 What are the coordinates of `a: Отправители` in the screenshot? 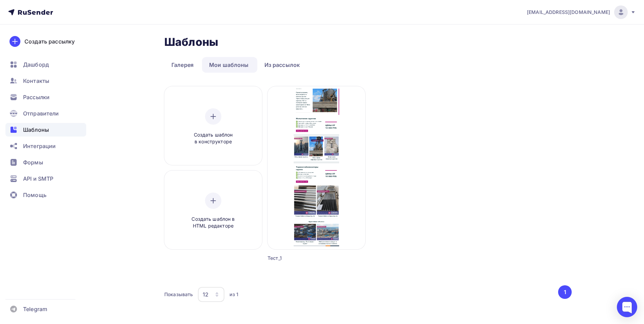 It's located at (46, 114).